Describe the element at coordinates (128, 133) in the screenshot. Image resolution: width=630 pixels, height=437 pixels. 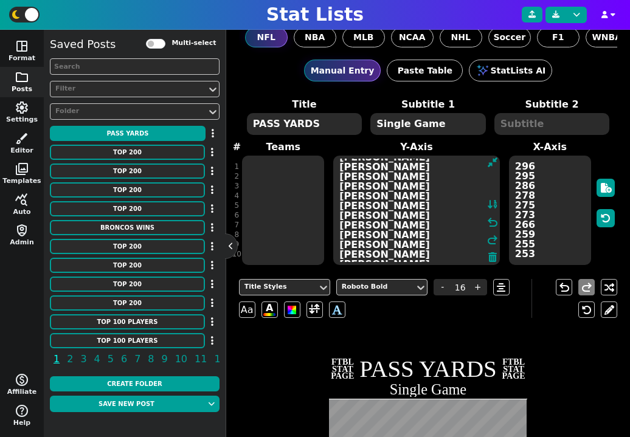
I see `button: PASS YARDS` at that location.